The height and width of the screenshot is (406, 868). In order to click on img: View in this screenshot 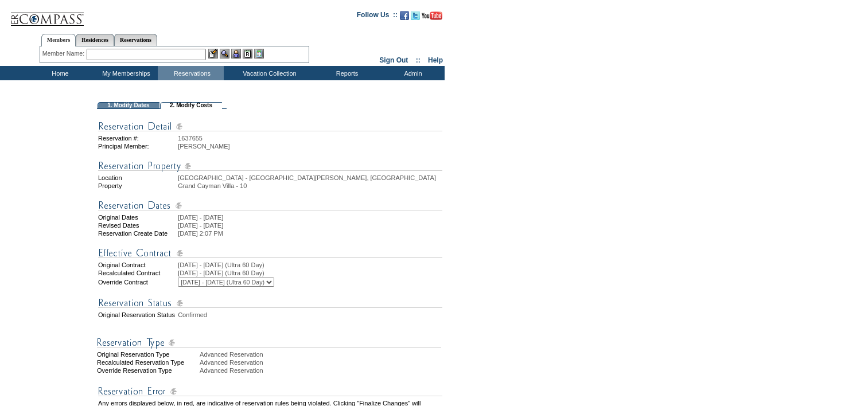, I will do `click(225, 53)`.